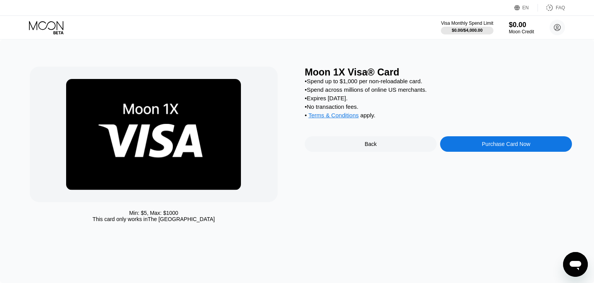 The width and height of the screenshot is (594, 283). I want to click on div: $0.00, so click(521, 25).